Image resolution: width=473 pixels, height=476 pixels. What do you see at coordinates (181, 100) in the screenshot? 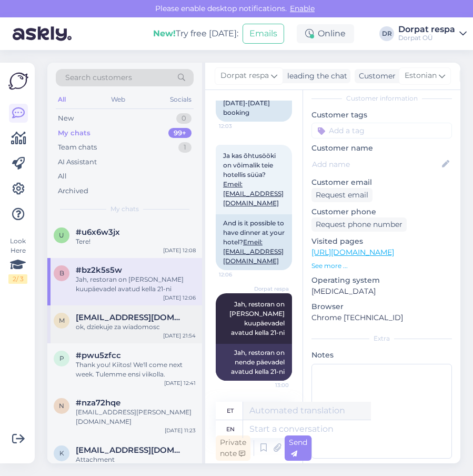
I see `div: Socials` at bounding box center [181, 100].